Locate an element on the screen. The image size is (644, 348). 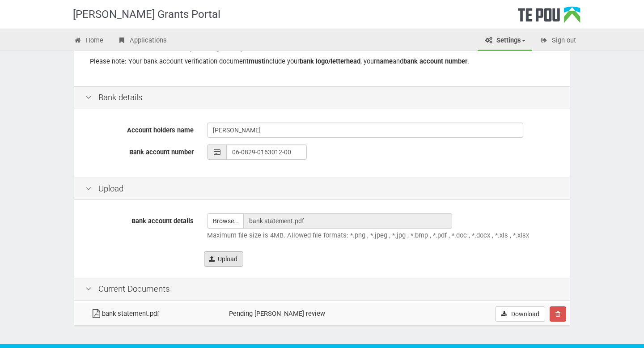
b: bank account number is located at coordinates (435, 61).